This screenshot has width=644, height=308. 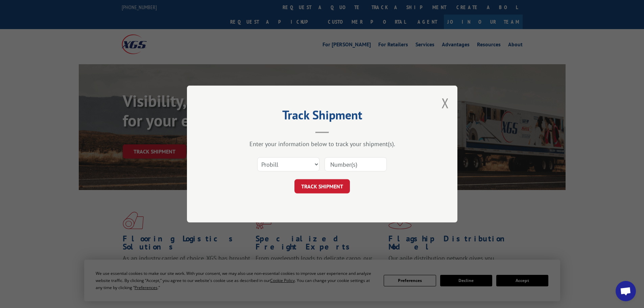 What do you see at coordinates (322, 144) in the screenshot?
I see `div: Enter your information below to track your shipment(s).` at bounding box center [322, 144].